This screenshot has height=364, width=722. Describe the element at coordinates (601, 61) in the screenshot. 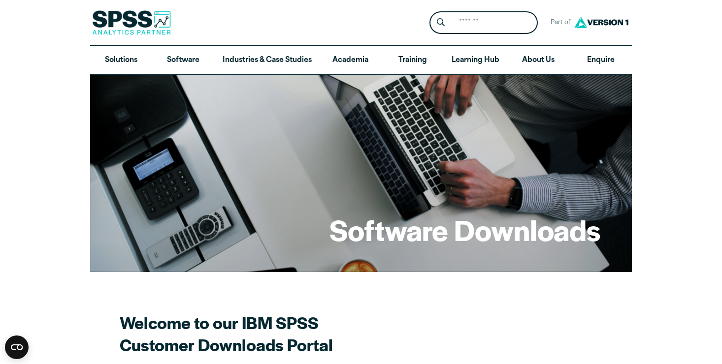

I see `a: Enquire` at that location.